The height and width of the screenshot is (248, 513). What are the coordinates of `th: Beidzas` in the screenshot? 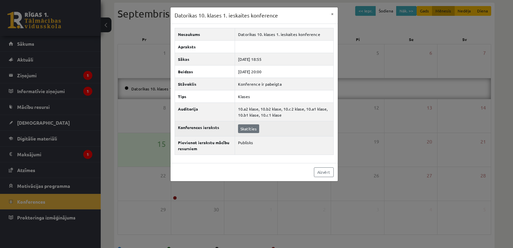 It's located at (204, 71).